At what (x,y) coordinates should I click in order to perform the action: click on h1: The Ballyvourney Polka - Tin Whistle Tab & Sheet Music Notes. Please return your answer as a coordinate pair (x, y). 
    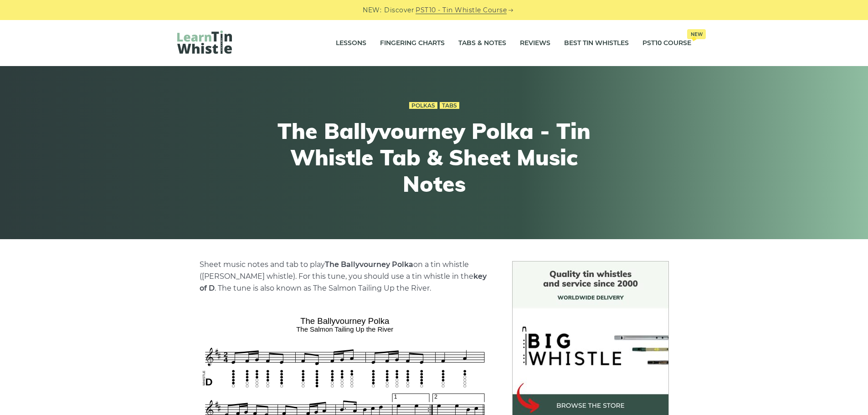
    Looking at the image, I should click on (434, 157).